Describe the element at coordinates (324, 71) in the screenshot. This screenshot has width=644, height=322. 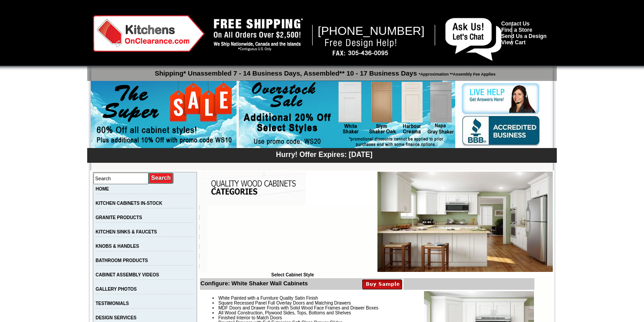
I see `p: Shipping* Unassembled 7 - 14 Business Days, Assembled** 10 - 17 Business Days` at that location.